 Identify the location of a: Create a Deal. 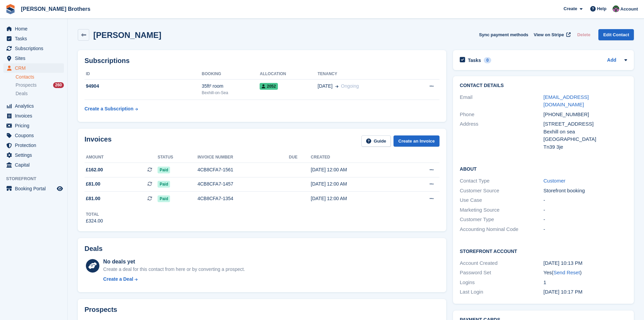
(174, 279).